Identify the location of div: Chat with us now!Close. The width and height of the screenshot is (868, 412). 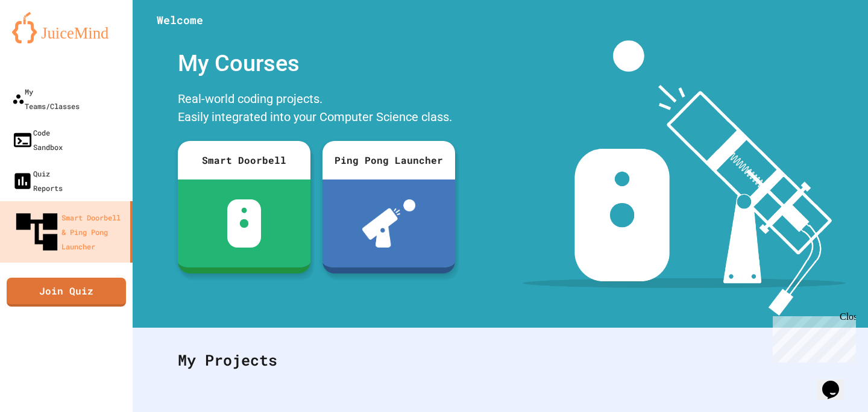
(44, 40).